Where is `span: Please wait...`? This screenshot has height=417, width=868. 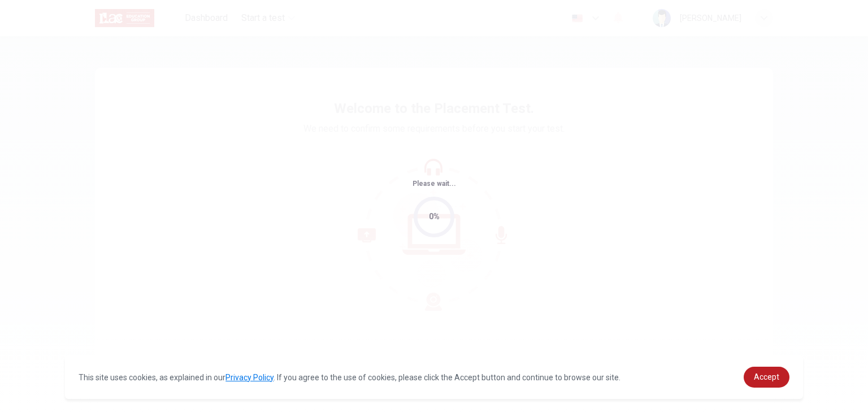
span: Please wait... is located at coordinates (434, 183).